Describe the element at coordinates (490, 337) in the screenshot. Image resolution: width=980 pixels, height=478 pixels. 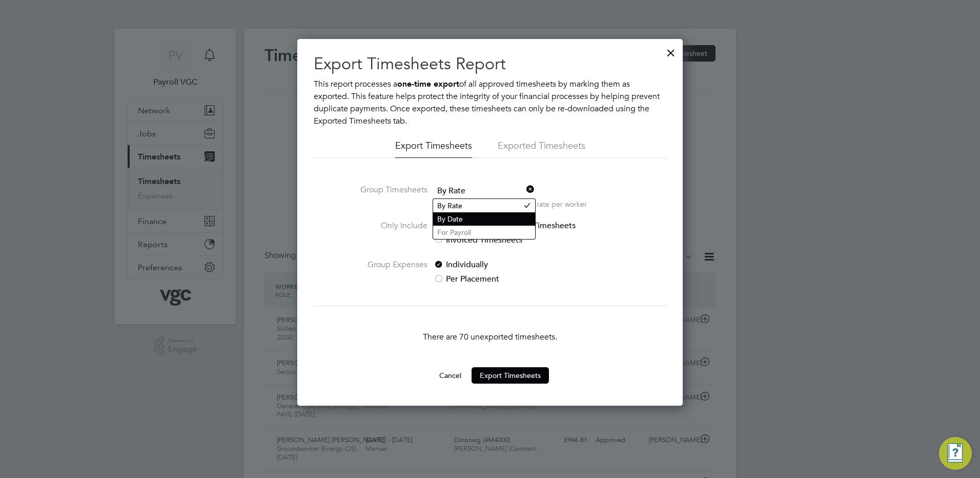
I see `p: There are 70 unexported timesheets.` at that location.